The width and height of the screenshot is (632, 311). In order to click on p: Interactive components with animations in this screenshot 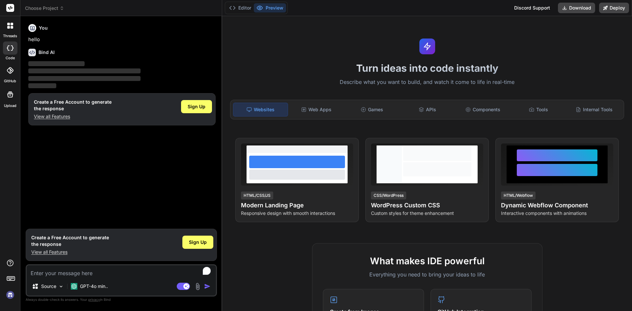, I will do `click(557, 213)`.